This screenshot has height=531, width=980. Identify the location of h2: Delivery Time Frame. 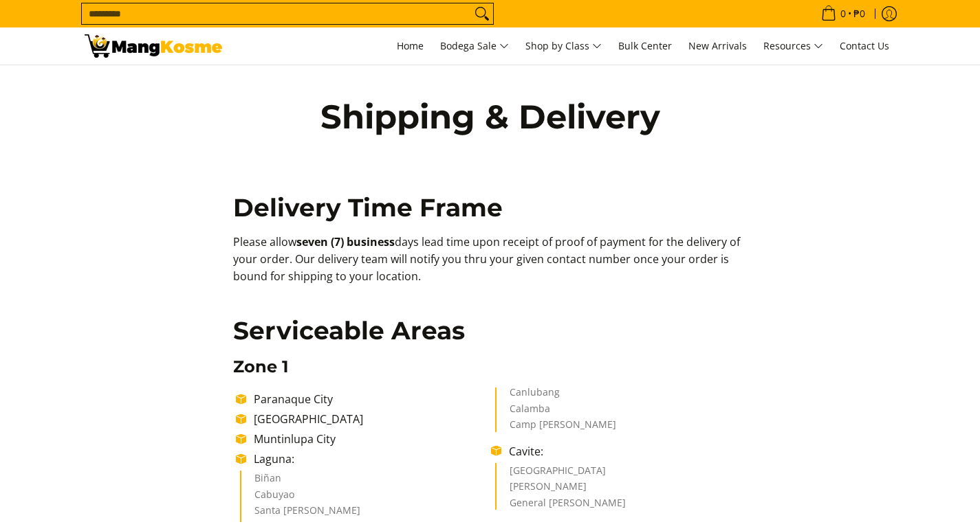
(490, 207).